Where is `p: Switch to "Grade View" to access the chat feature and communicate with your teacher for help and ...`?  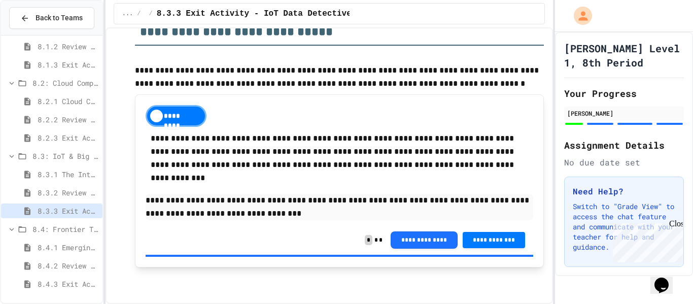 p: Switch to "Grade View" to access the chat feature and communicate with your teacher for help and ... is located at coordinates (624, 227).